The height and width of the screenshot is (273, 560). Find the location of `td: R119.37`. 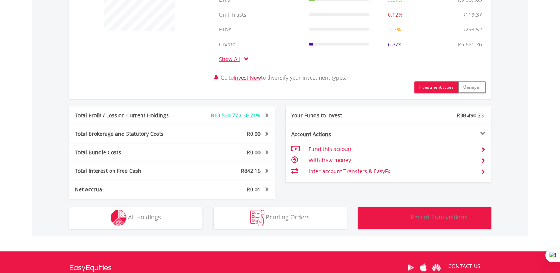

td: R119.37 is located at coordinates (472, 15).